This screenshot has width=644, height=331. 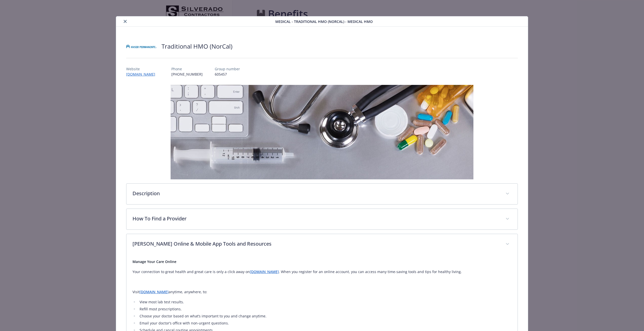 I want to click on li: Refill most prescriptions., so click(x=325, y=309).